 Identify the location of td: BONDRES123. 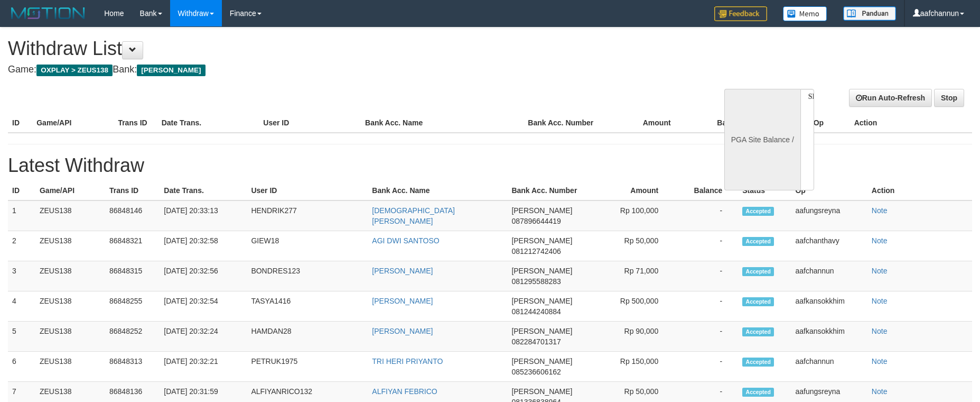
(307, 276).